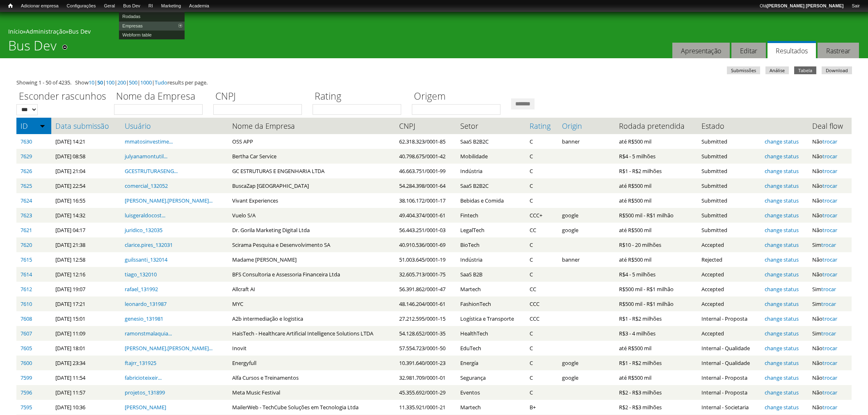 This screenshot has width=868, height=415. Describe the element at coordinates (146, 156) in the screenshot. I see `a: julyanamontutil...` at that location.